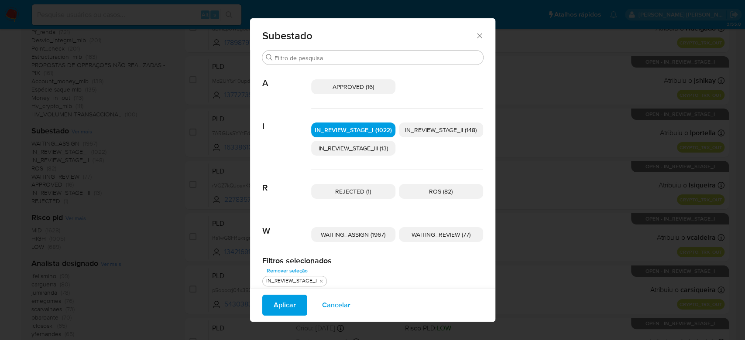 The width and height of the screenshot is (745, 340). What do you see at coordinates (373, 261) in the screenshot?
I see `h2: Filtros selecionados` at bounding box center [373, 261].